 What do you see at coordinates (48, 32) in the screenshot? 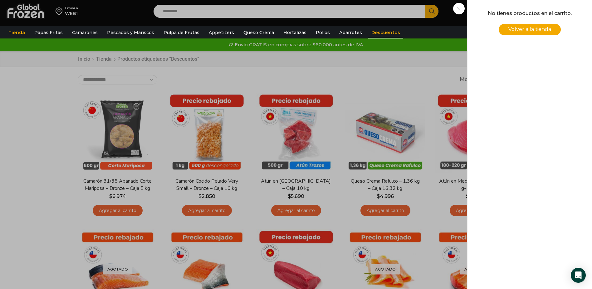
I see `a: Papas Fritas` at bounding box center [48, 32].